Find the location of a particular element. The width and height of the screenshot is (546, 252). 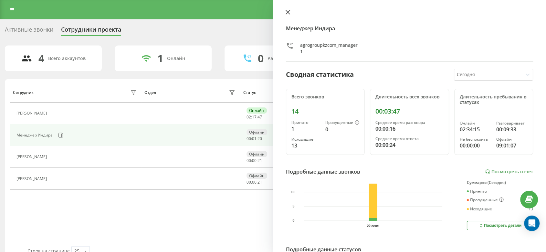

div: Сводная статистика is located at coordinates (320, 75).